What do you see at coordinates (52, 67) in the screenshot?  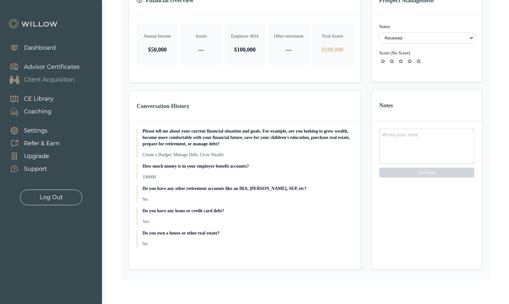 I see `div: Advisor Certificates` at bounding box center [52, 67].